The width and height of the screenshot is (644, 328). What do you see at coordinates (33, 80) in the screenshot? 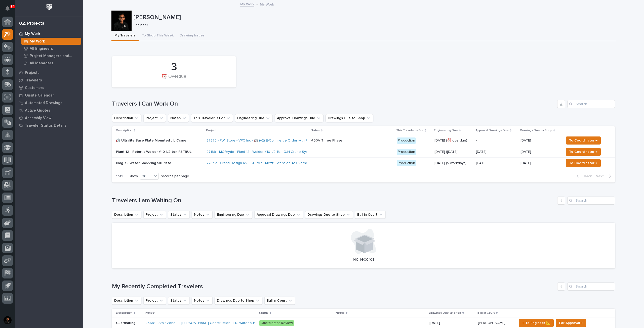
I see `p: Travelers` at bounding box center [33, 80].